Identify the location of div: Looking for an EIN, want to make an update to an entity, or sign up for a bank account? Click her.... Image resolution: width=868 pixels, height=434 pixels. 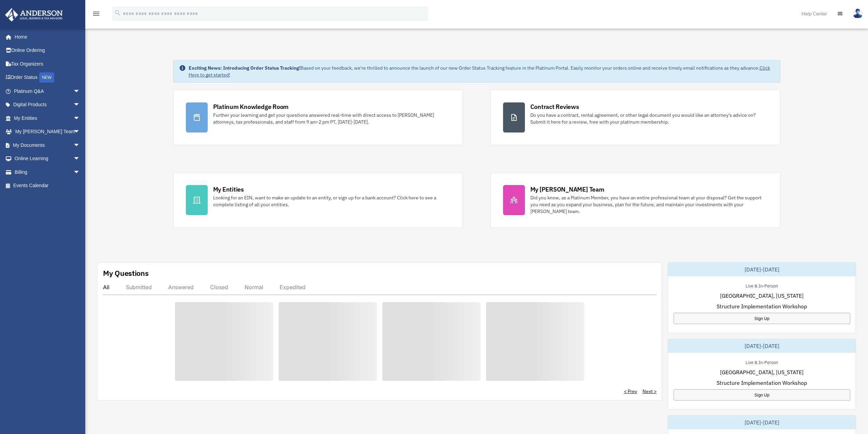
(332, 201).